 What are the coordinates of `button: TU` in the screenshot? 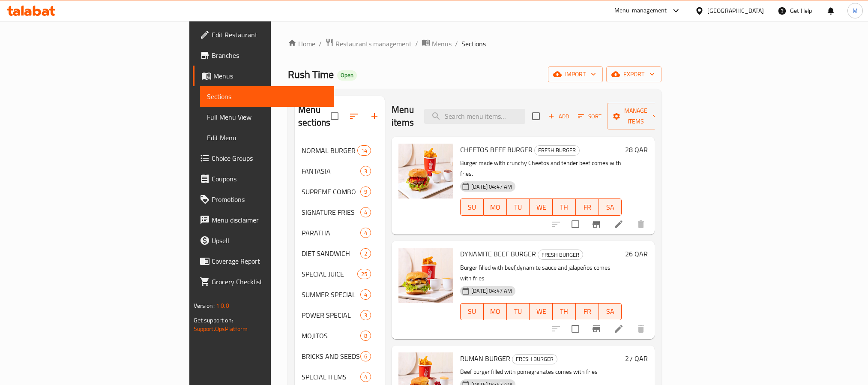 It's located at (518, 311).